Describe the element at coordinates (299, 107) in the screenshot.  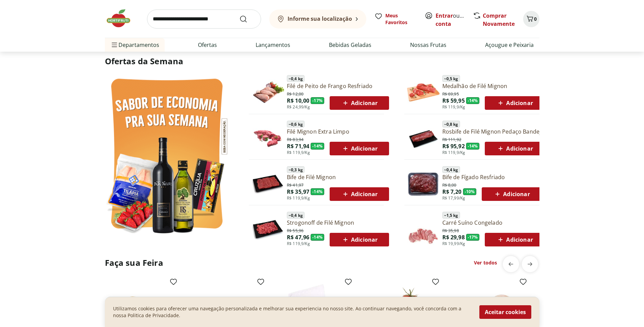
I see `span: R$ 24,99/Kg` at that location.